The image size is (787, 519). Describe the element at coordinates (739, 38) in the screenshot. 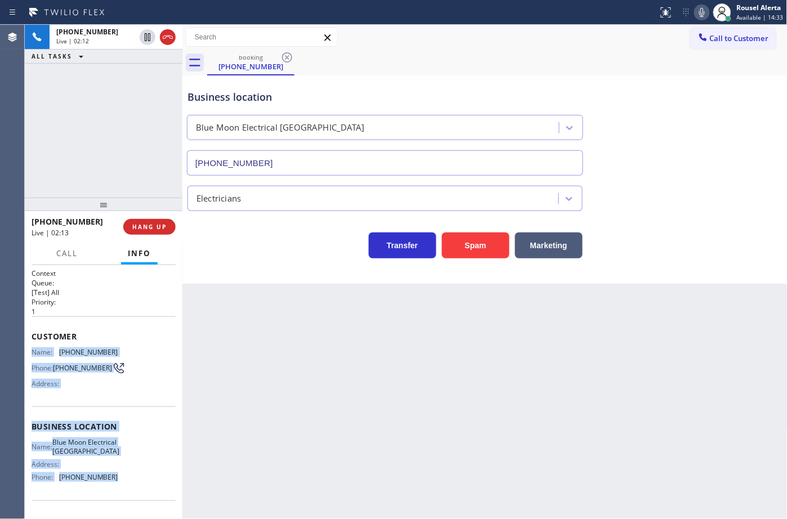

I see `span: Call to Customer` at that location.